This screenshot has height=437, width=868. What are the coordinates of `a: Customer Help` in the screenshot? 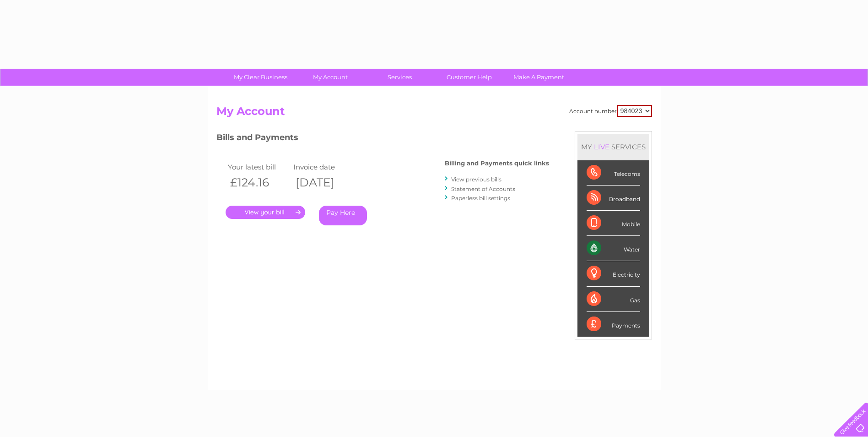 It's located at (469, 77).